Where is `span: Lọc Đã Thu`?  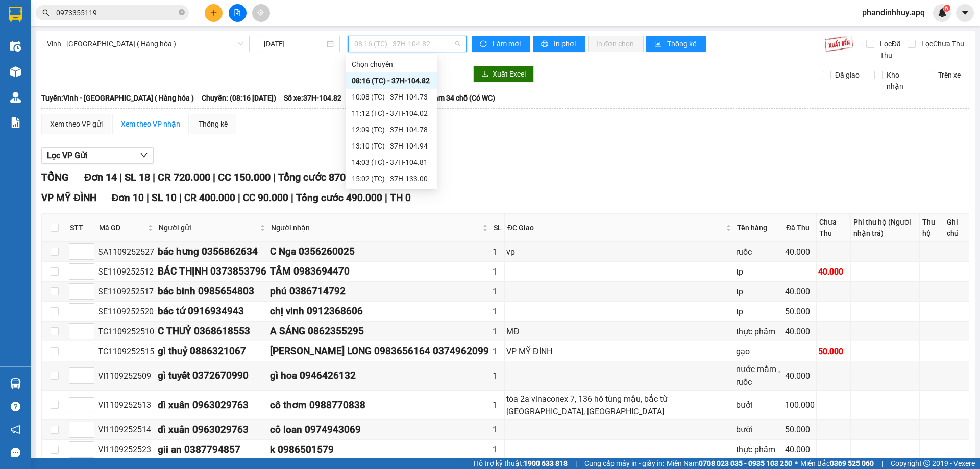 span: Lọc Đã Thu is located at coordinates (892, 50).